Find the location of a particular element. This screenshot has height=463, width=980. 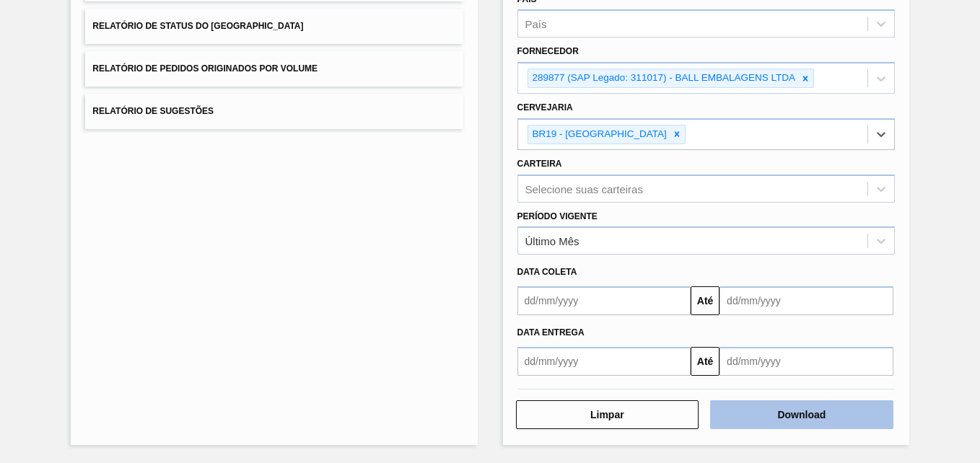

label: Carteira is located at coordinates (540, 164).